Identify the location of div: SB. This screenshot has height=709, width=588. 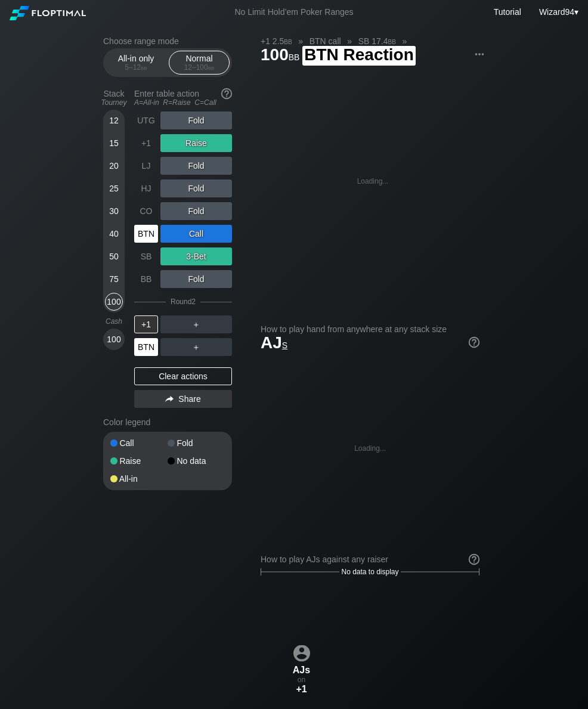
(146, 256).